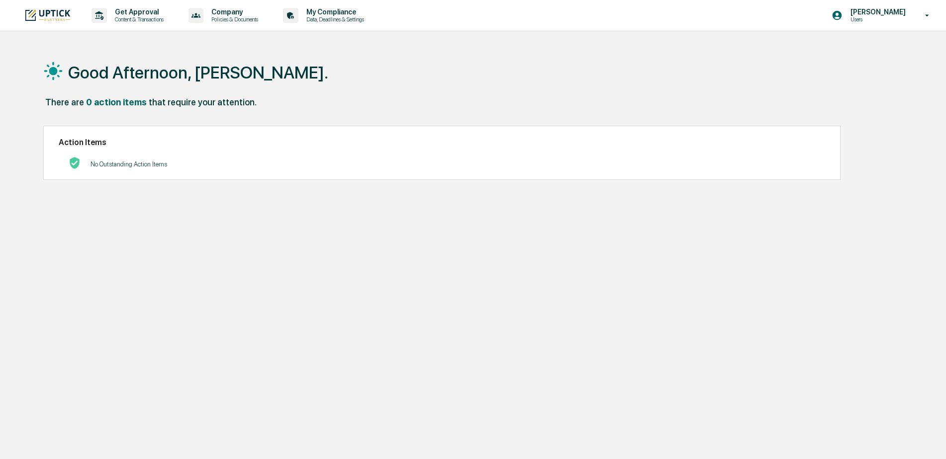 This screenshot has width=946, height=459. What do you see at coordinates (202, 102) in the screenshot?
I see `div: that require your attention.` at bounding box center [202, 102].